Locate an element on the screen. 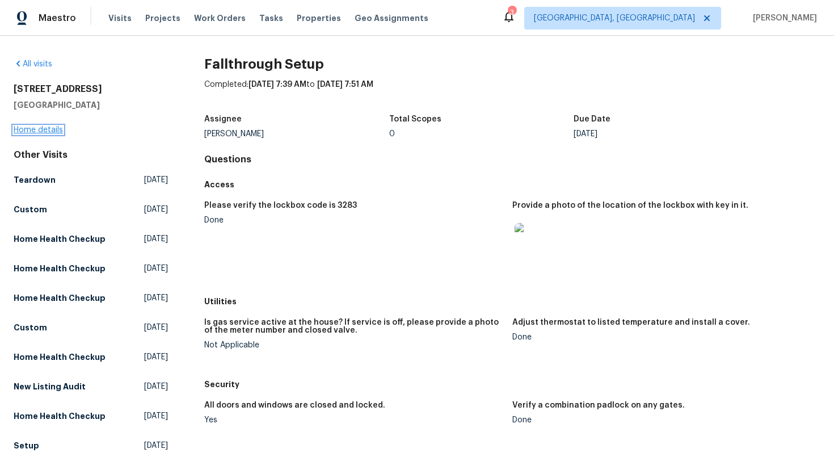 The width and height of the screenshot is (834, 453). div: Not Applicable is located at coordinates (354, 345).